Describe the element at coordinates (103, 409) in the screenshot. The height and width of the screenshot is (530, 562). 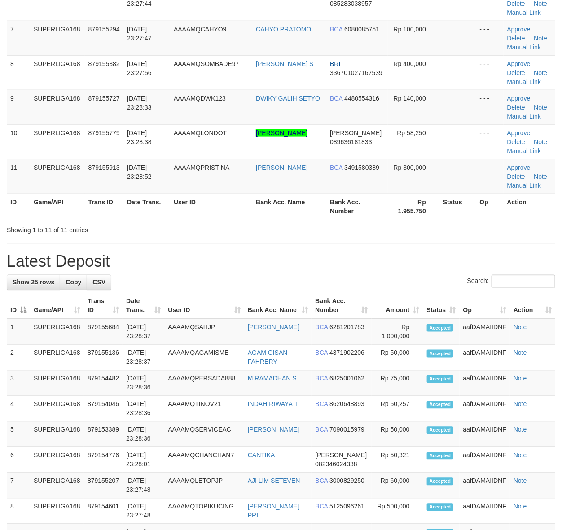
I see `td: 879154046` at that location.